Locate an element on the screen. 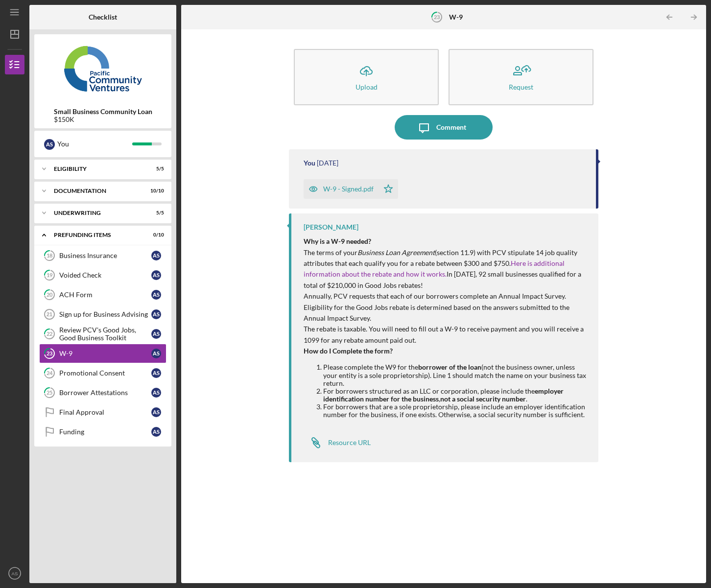  b: Small Business Community Loan is located at coordinates (103, 112).